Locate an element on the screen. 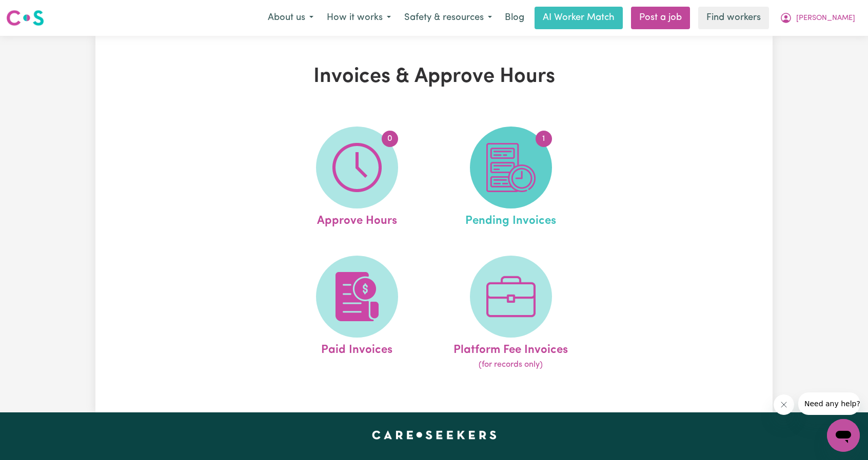 This screenshot has height=460, width=868. button: My Account is located at coordinates (817, 18).